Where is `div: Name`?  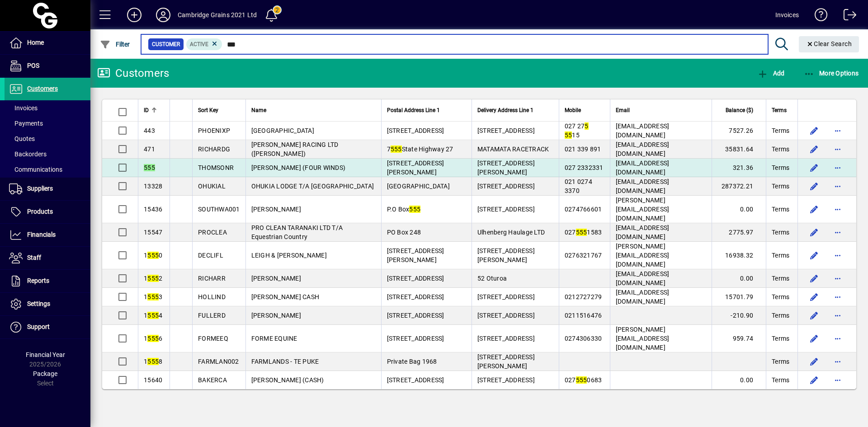 div: Name is located at coordinates (313, 110).